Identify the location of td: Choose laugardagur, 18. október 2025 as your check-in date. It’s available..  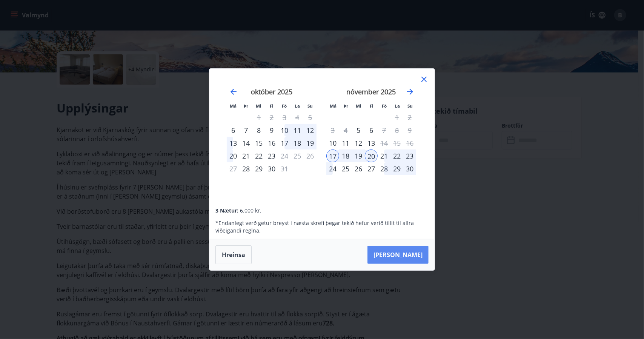
(297, 143).